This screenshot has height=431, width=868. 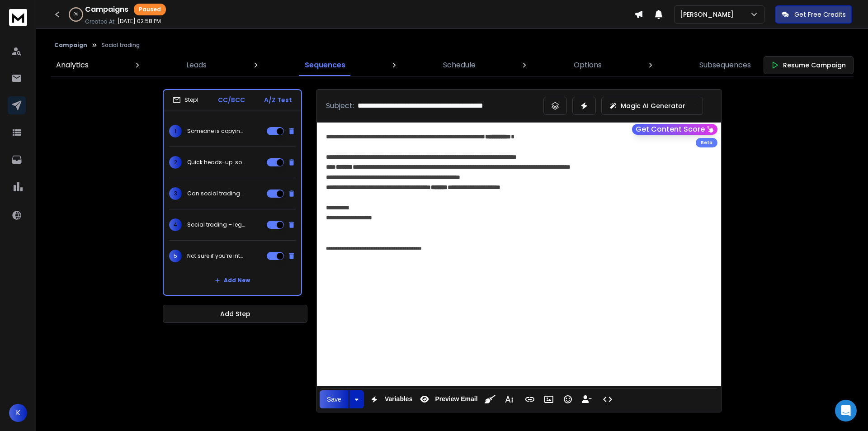 What do you see at coordinates (707, 142) in the screenshot?
I see `div: Beta` at bounding box center [707, 142].